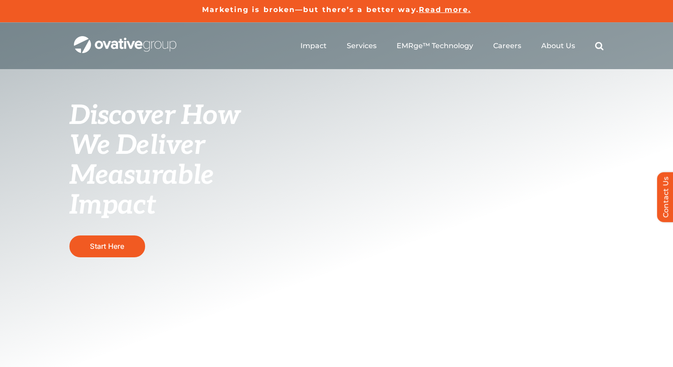 The width and height of the screenshot is (673, 367). I want to click on a: OG_Full_horizontal_WHT, so click(125, 39).